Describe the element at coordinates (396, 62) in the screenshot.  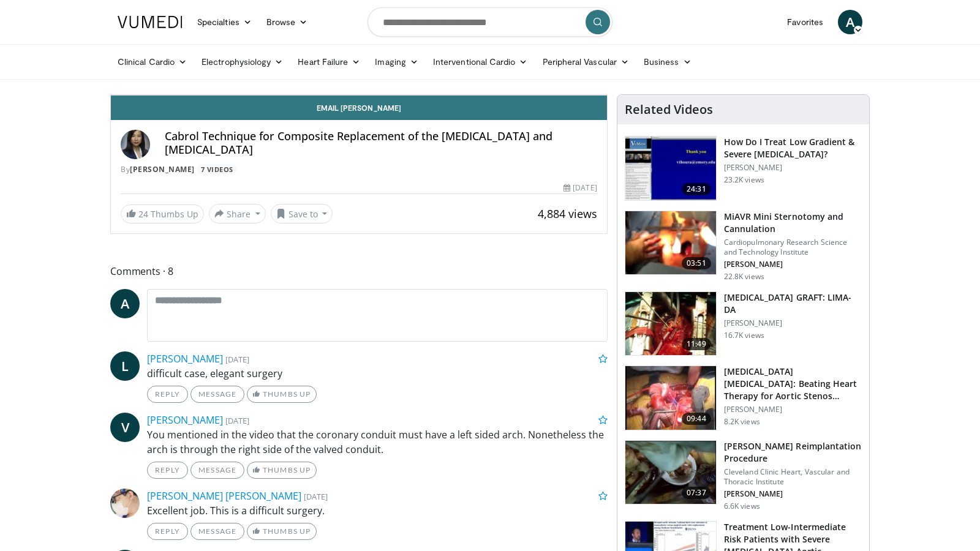
I see `a: Imaging` at that location.